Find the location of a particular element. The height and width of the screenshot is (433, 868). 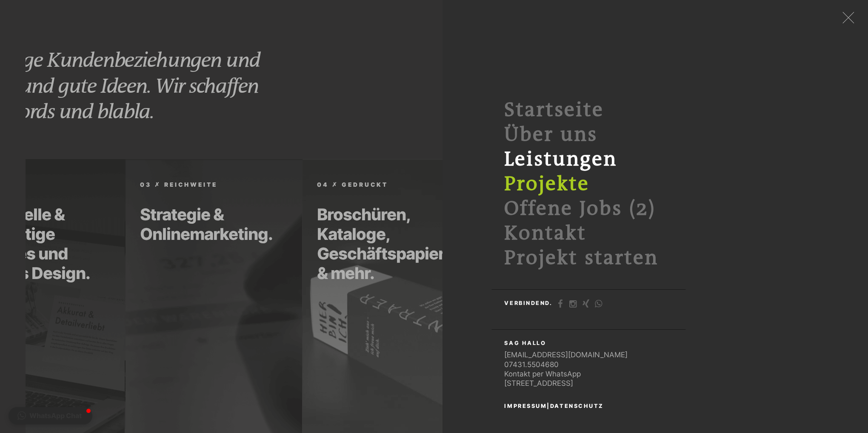

h4: Sag Hallo is located at coordinates (526, 344).